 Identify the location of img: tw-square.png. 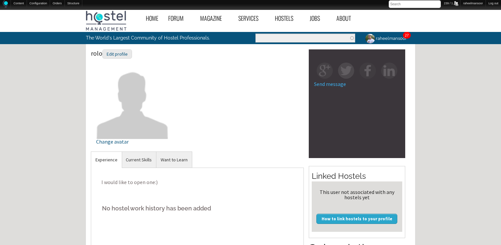
(346, 70).